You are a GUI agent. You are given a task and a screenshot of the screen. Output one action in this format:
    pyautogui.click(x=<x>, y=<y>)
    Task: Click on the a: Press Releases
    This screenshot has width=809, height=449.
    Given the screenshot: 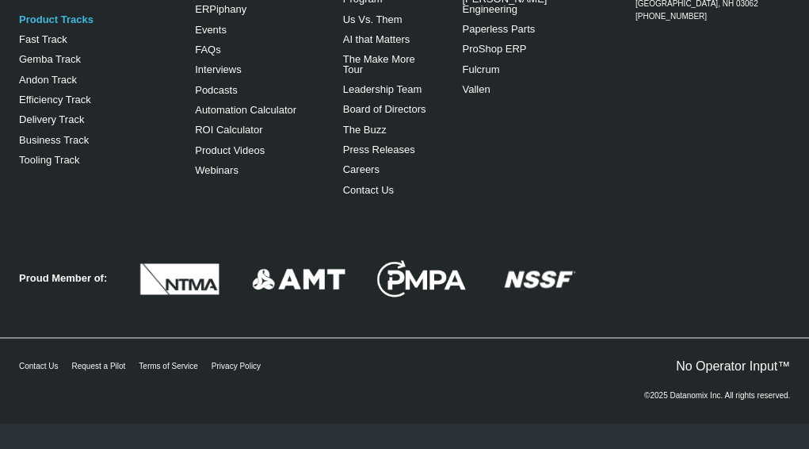 What is the action you would take?
    pyautogui.click(x=379, y=149)
    